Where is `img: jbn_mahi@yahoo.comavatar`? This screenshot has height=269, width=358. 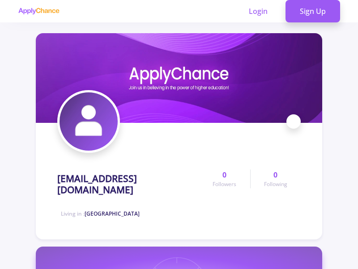 img: jbn_mahi@yahoo.comavatar is located at coordinates (89, 121).